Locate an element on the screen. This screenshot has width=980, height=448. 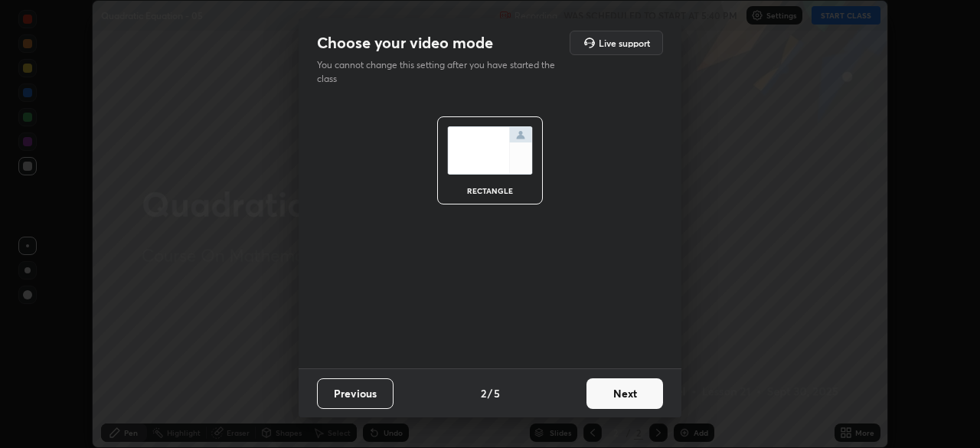
p: You cannot change this setting after you have started the class is located at coordinates (441, 72).